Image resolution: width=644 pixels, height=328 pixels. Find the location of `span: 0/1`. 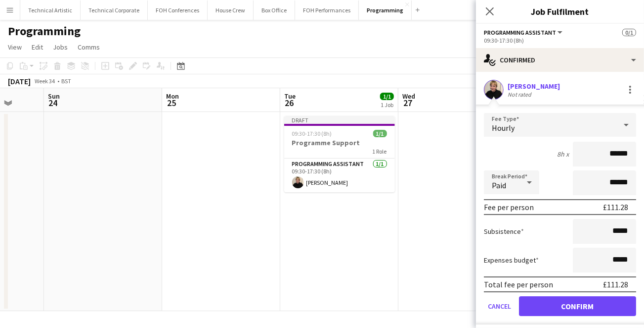

span: 0/1 is located at coordinates (629, 32).